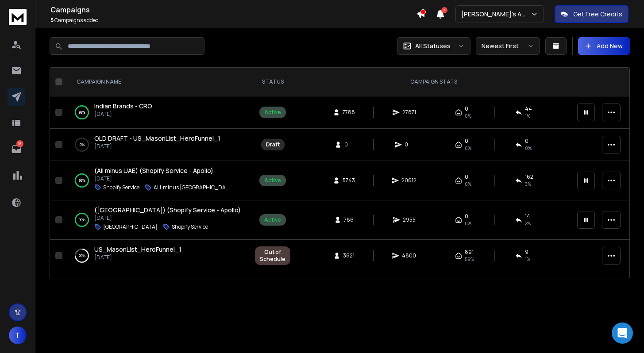 This screenshot has width=644, height=353. I want to click on span: 5743, so click(349, 180).